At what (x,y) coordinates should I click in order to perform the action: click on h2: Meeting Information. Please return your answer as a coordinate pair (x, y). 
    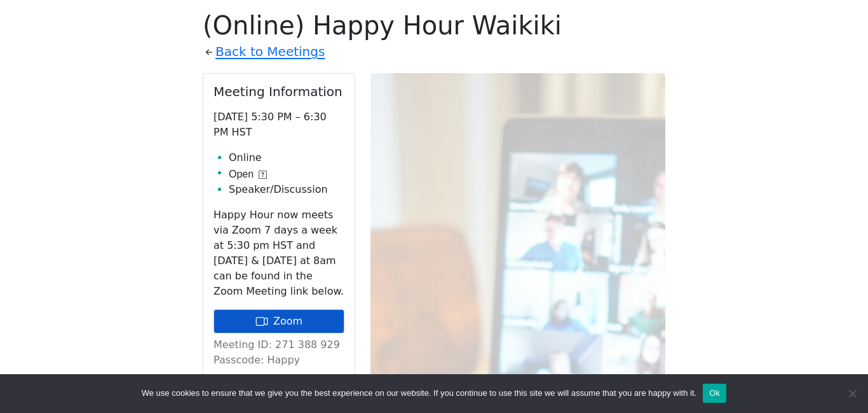
    Looking at the image, I should click on (279, 92).